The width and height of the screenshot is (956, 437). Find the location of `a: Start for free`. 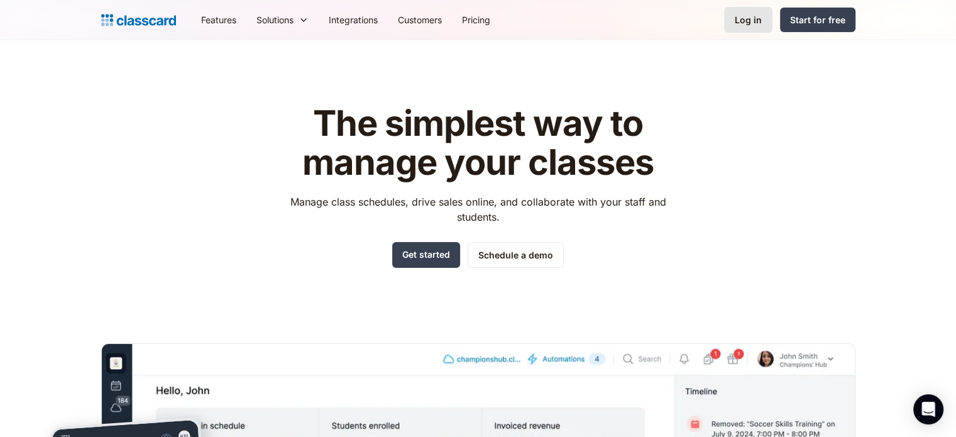

a: Start for free is located at coordinates (818, 19).